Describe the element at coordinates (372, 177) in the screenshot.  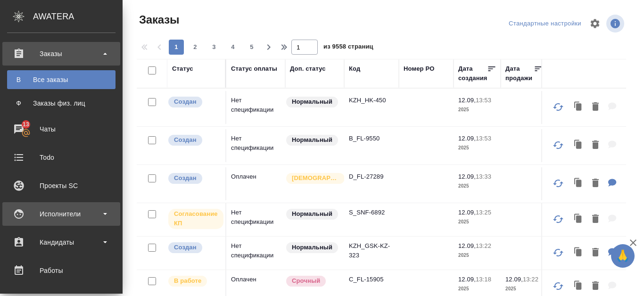
I see `p: D_FL-27289` at that location.